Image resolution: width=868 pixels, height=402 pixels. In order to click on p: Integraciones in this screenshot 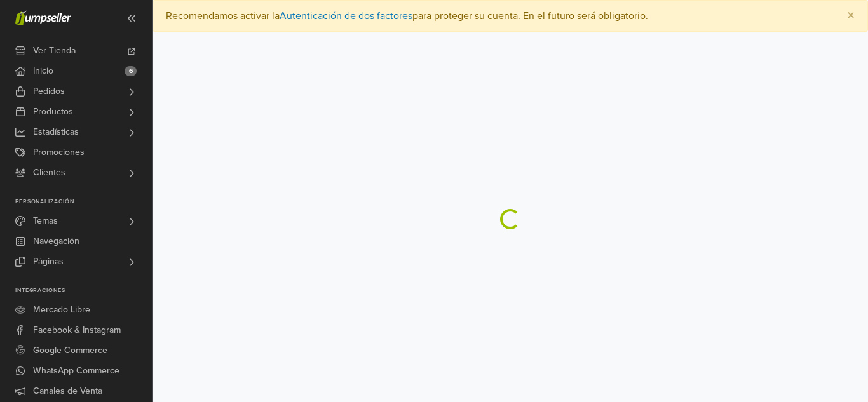, I will do `click(83, 291)`.